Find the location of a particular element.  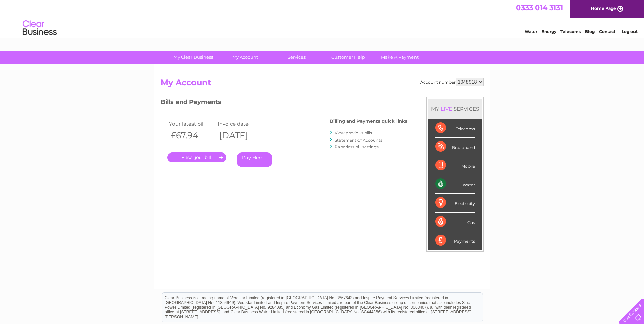

div: Broadband is located at coordinates (455, 147).